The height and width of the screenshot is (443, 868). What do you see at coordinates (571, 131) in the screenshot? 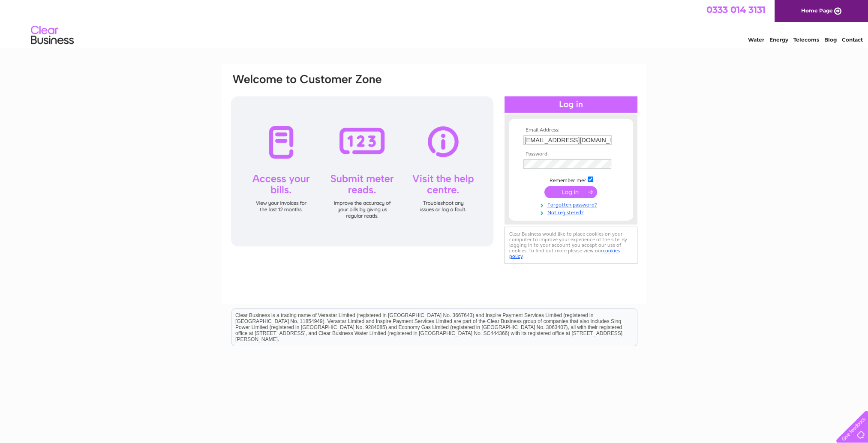
I see `th: Email Address:` at bounding box center [571, 131].